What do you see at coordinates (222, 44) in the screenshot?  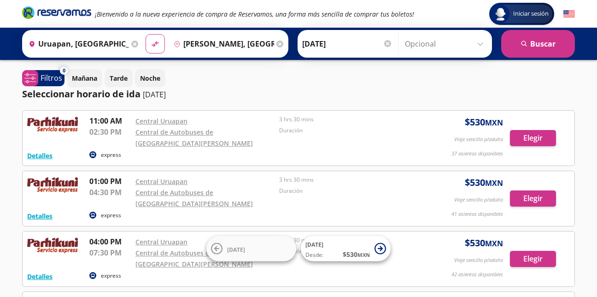 I see `input: Buscar Destino` at bounding box center [222, 44].